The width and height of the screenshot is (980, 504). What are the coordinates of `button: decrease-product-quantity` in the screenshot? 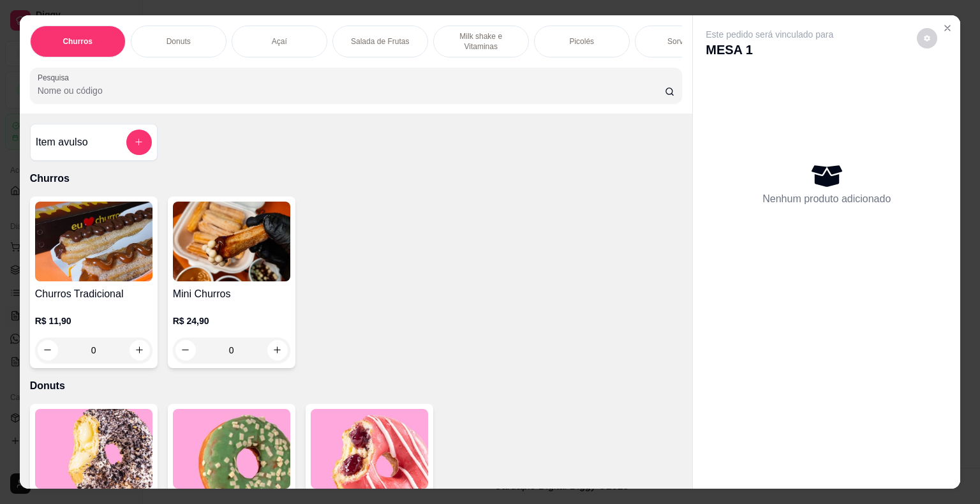 It's located at (927, 38).